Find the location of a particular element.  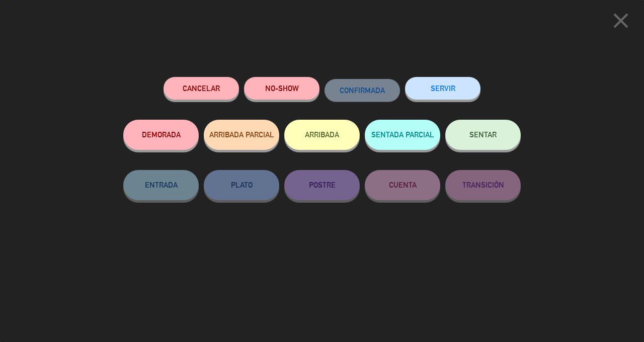

span: ARRIBADA PARCIAL is located at coordinates (241, 134).